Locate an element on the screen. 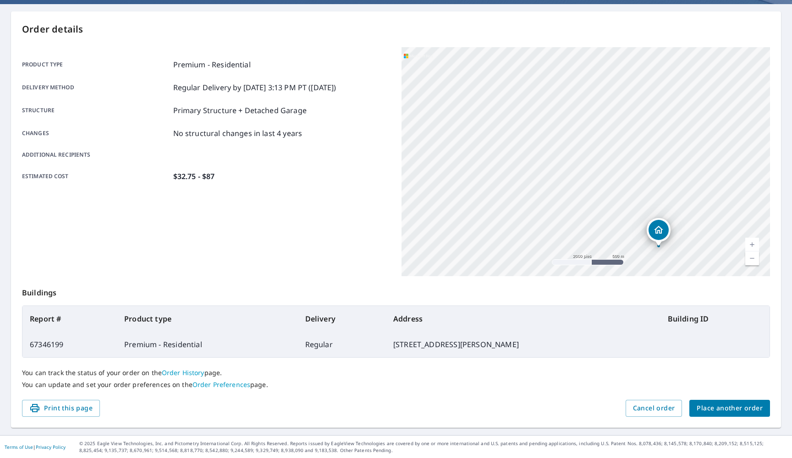 The width and height of the screenshot is (792, 458). div: Dropped pin, building 1, Residential property, 104 Baxter Rd Nantucket, MA 02554 is located at coordinates (659, 232).